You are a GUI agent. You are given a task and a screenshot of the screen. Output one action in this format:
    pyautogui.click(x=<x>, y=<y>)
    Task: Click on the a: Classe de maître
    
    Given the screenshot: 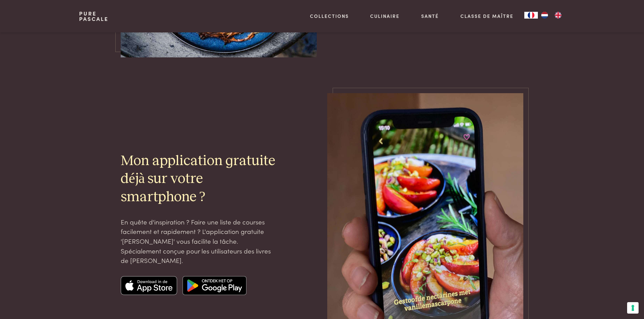 What is the action you would take?
    pyautogui.click(x=487, y=16)
    